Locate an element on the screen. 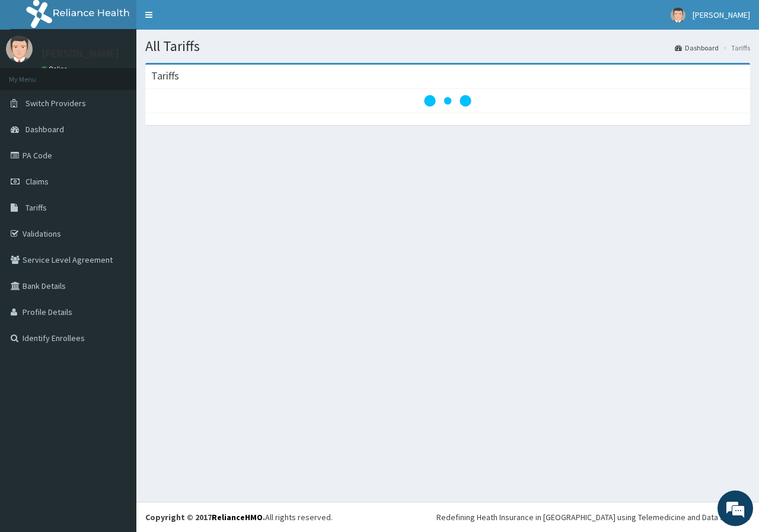 This screenshot has width=759, height=532. a: Online is located at coordinates (56, 68).